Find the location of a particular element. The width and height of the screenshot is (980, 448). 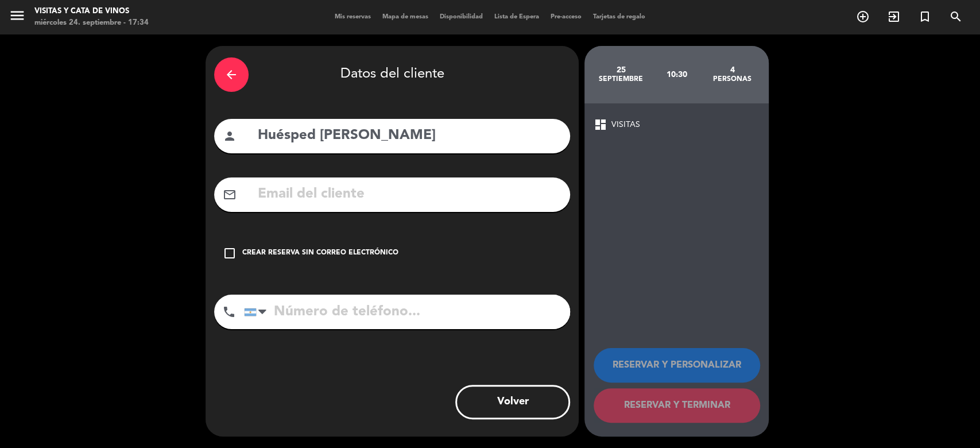

span: Mapa de mesas is located at coordinates (405, 17).